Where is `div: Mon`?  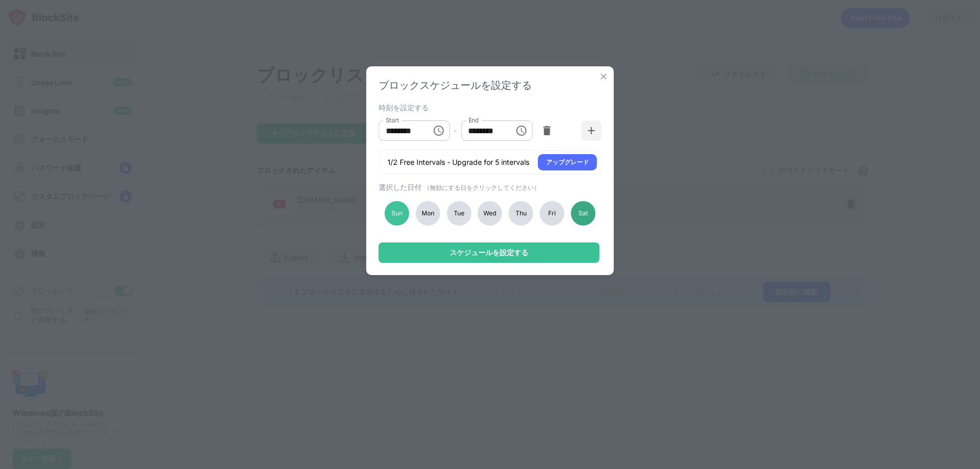
div: Mon is located at coordinates (427, 214).